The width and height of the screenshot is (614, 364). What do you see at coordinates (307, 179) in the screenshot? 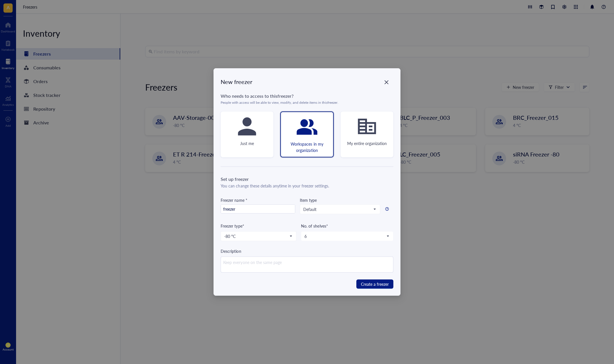
I see `div: Set up freezer` at bounding box center [307, 179].